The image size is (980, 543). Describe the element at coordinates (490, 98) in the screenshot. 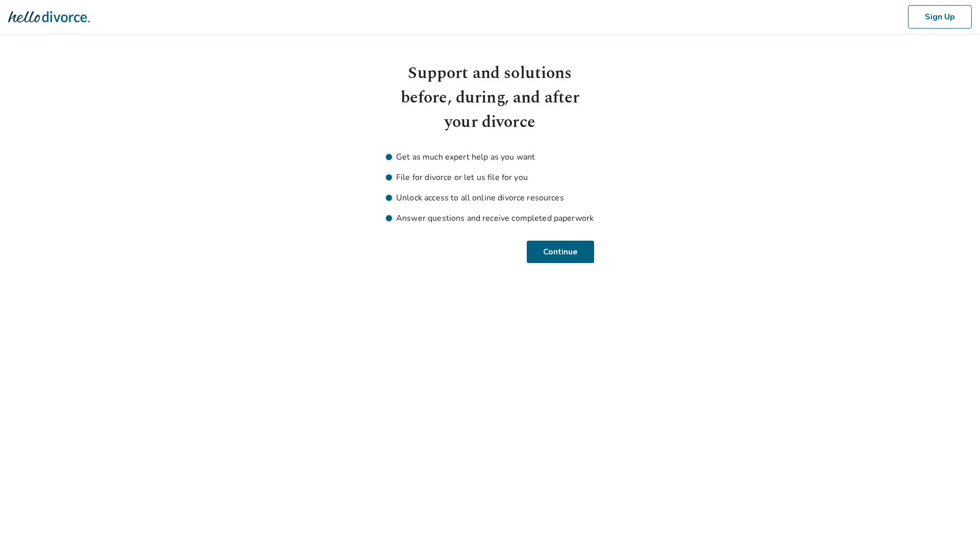

I see `h1: Support and solutions before, during, and after your divorce` at that location.